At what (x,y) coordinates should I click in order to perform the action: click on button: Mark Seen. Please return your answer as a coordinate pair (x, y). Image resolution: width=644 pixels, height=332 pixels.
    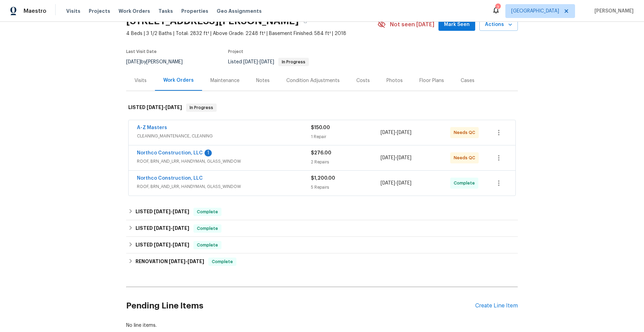
    Looking at the image, I should click on (456, 25).